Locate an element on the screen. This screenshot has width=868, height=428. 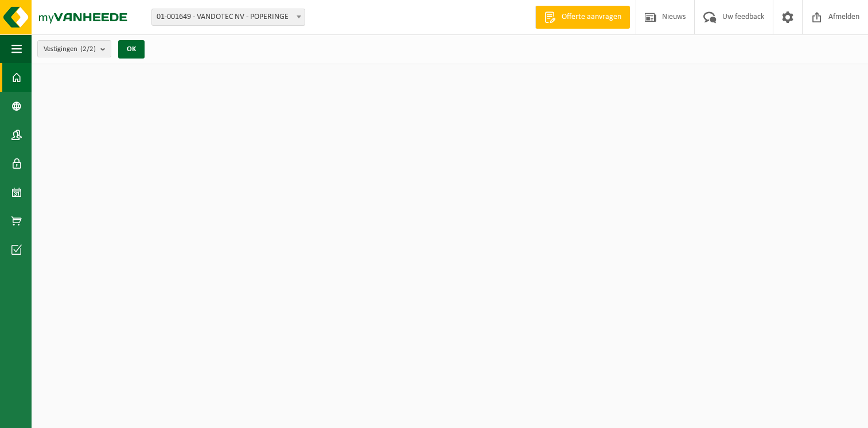
a: Offerte aanvragen is located at coordinates (582, 17).